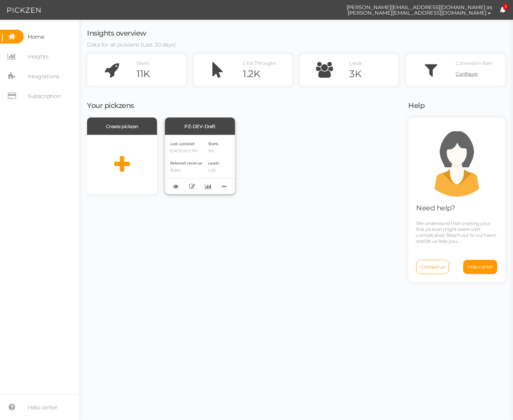  Describe the element at coordinates (268, 74) in the screenshot. I see `div: 1.2K` at that location.